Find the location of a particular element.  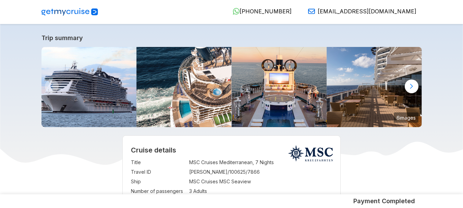

td: MSC Cruises MSC Seaview is located at coordinates (261, 181).